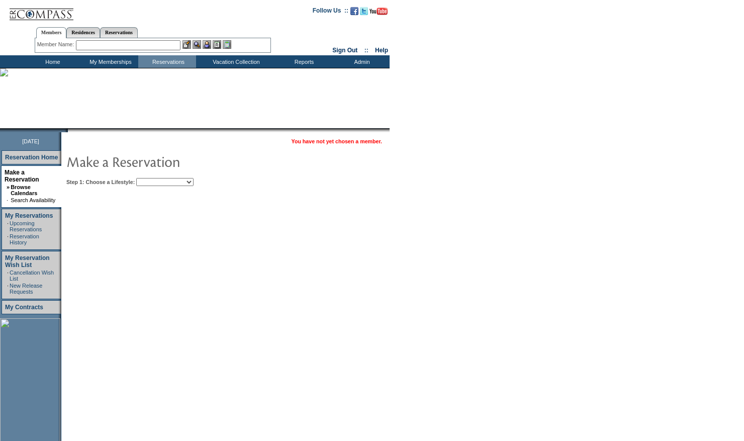  What do you see at coordinates (29, 216) in the screenshot?
I see `a: My Reservations` at bounding box center [29, 216].